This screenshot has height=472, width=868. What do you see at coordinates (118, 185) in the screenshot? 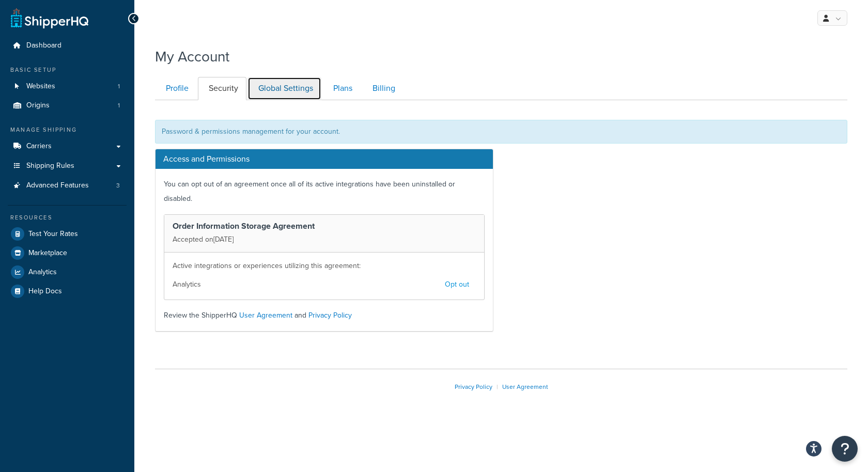
I see `span: 3` at bounding box center [118, 185].